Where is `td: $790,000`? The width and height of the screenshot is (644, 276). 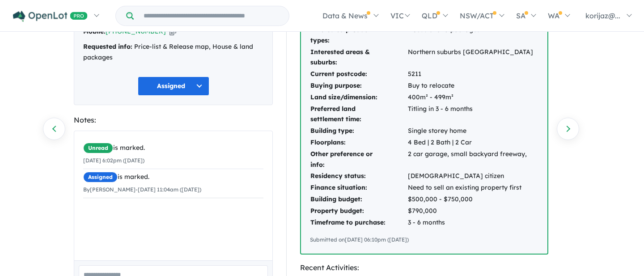 td: $790,000 is located at coordinates (471, 212).